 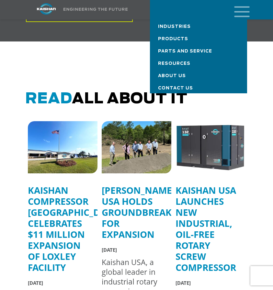 What do you see at coordinates (62, 147) in the screenshot?
I see `img: Untitled-design-29.jpg` at bounding box center [62, 147].